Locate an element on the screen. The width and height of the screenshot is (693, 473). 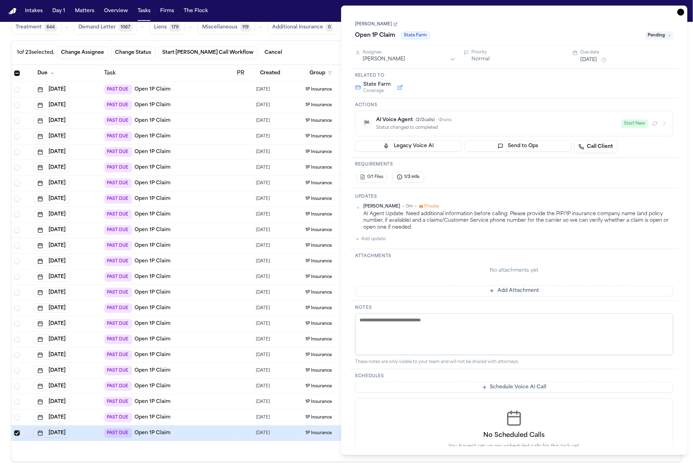
span: Private is located at coordinates (432, 206).